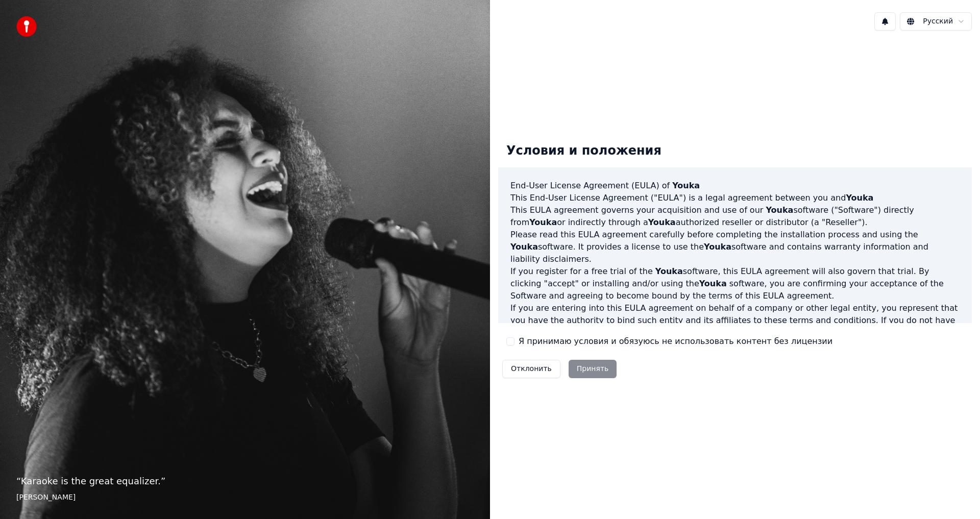 The width and height of the screenshot is (980, 519). What do you see at coordinates (735, 186) in the screenshot?
I see `h3: End-User License Agreement (EULA) of` at bounding box center [735, 186].